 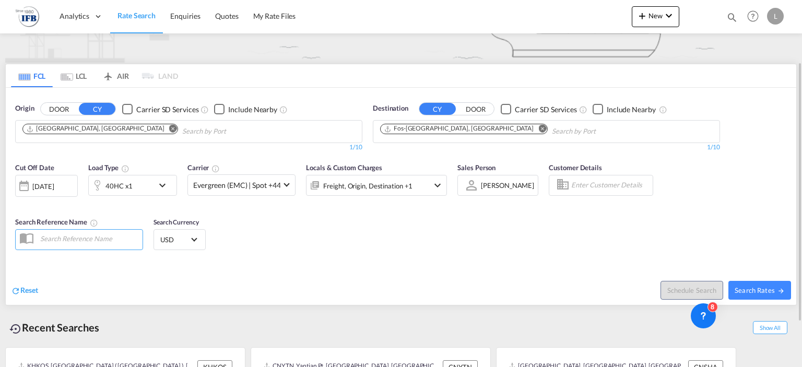 What do you see at coordinates (109, 168) in the screenshot?
I see `span: Load Type` at bounding box center [109, 168].